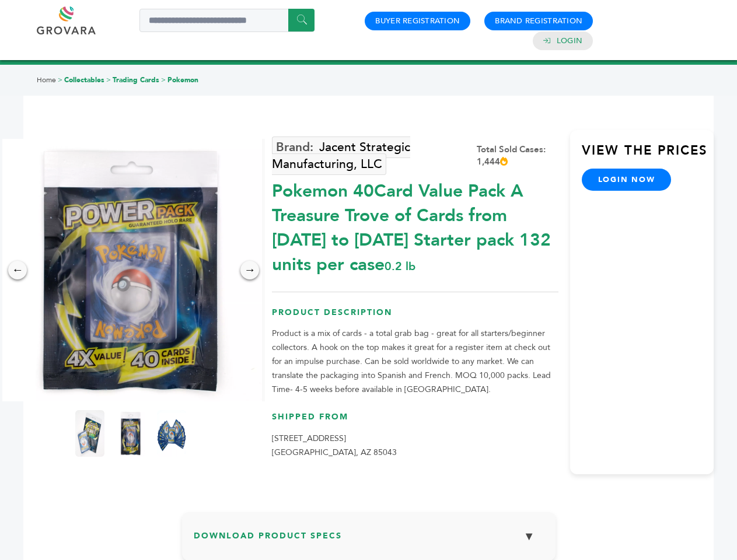  Describe the element at coordinates (46, 80) in the screenshot. I see `a: Home` at that location.